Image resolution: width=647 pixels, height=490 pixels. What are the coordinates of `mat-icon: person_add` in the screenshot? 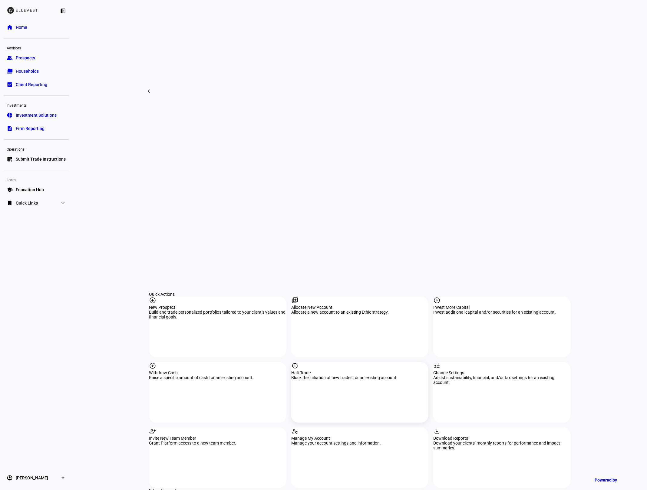 It's located at (153, 431).